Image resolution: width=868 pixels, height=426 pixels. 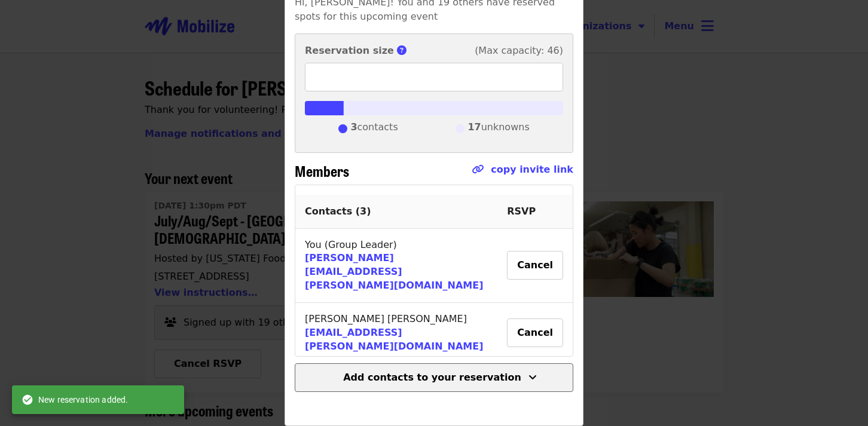 I want to click on i: circle-question icon, so click(x=402, y=50).